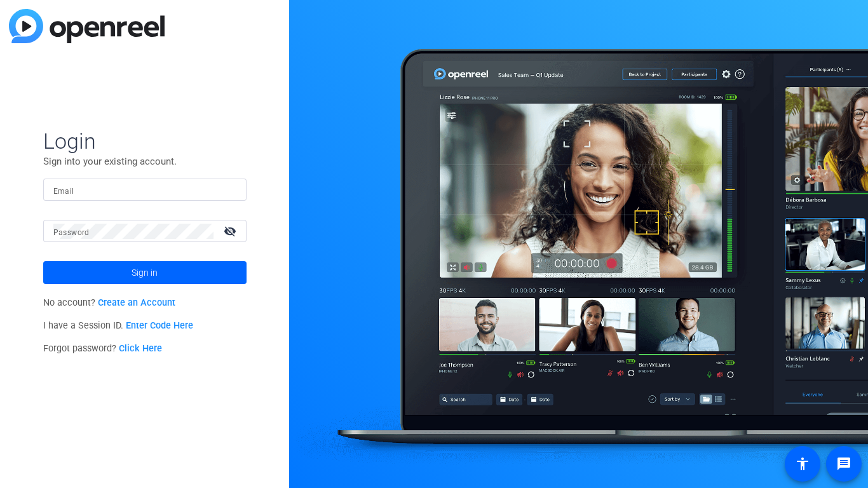  What do you see at coordinates (802, 464) in the screenshot?
I see `mat-icon: accessibility` at bounding box center [802, 464].